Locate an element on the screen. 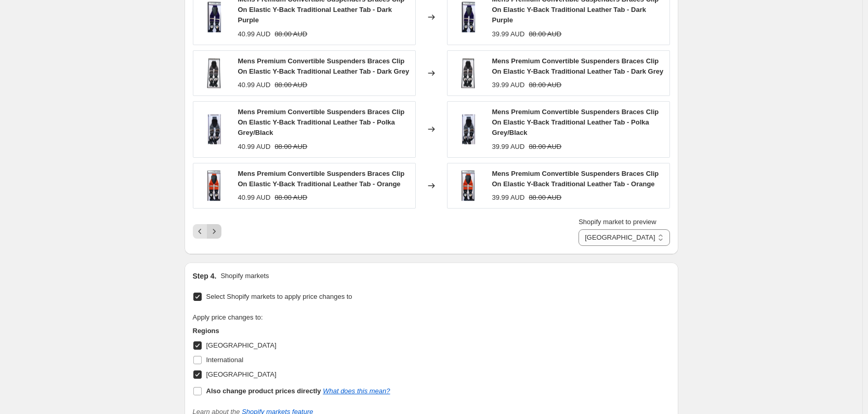 The image size is (868, 414). span: International is located at coordinates (225, 360).